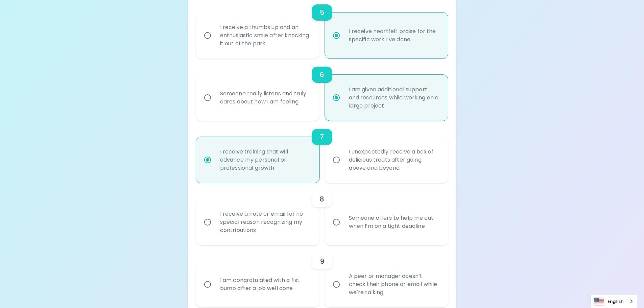  What do you see at coordinates (394, 284) in the screenshot?
I see `div: A peer or manager doesn’t check their phone or email while we’re talking` at bounding box center [394, 284].